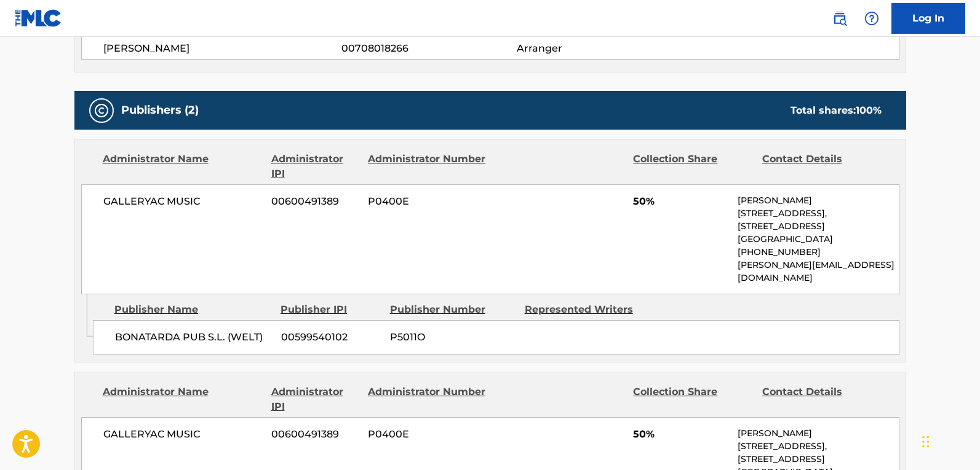  Describe the element at coordinates (836, 111) in the screenshot. I see `div: Total shares:` at that location.